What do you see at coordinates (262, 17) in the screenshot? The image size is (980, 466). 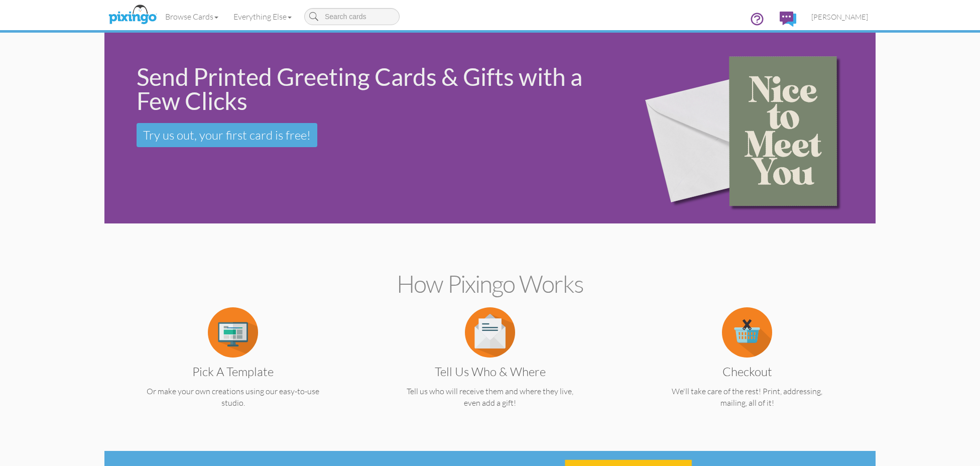 I see `a: Everything Else` at bounding box center [262, 17].